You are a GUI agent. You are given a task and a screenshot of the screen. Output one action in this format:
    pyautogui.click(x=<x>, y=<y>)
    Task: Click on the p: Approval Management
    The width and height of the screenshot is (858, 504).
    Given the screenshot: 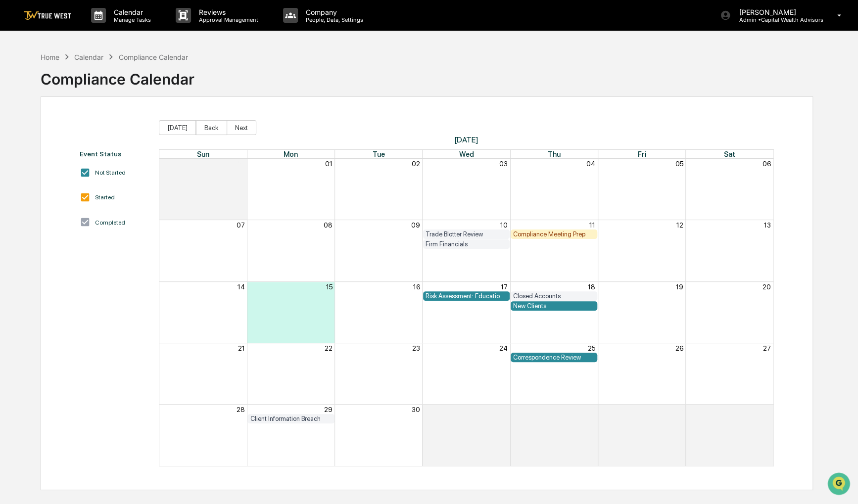 What is the action you would take?
    pyautogui.click(x=227, y=19)
    